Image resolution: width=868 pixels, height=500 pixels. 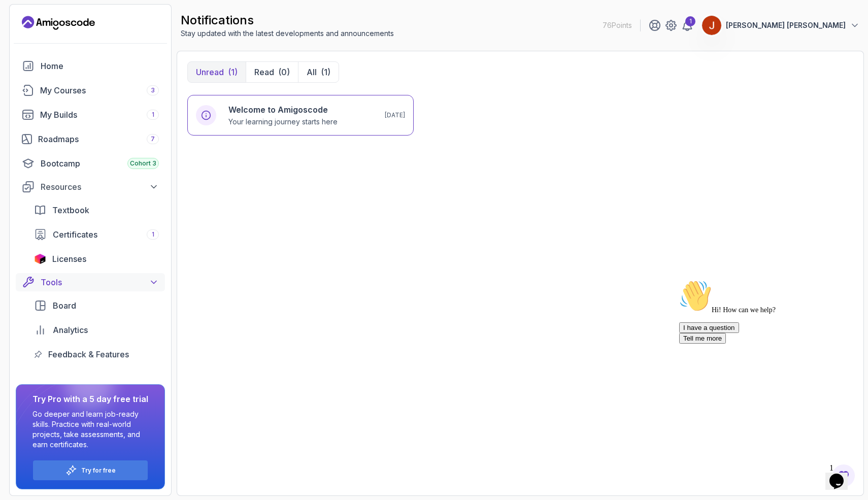 What do you see at coordinates (96, 36) in the screenshot?
I see `div: 👋Hi! How can we help?I have a questionTell me more` at bounding box center [96, 36].